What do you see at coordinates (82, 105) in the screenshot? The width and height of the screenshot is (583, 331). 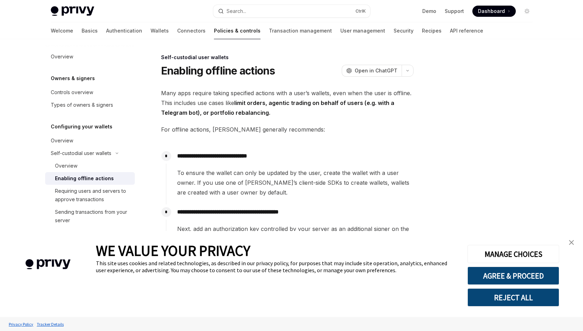 I see `div: Types of owners & signers` at bounding box center [82, 105].